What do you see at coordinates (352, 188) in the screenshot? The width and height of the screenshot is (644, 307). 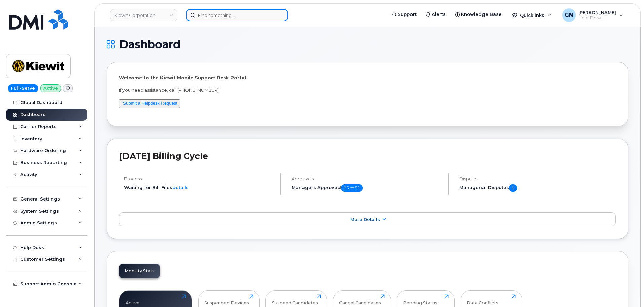 I see `span: 25 of 51` at bounding box center [352, 188].